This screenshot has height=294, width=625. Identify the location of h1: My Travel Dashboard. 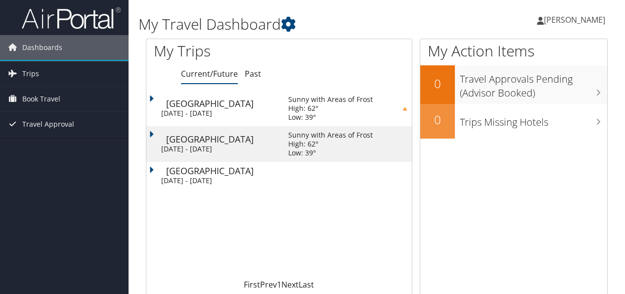
(297, 24).